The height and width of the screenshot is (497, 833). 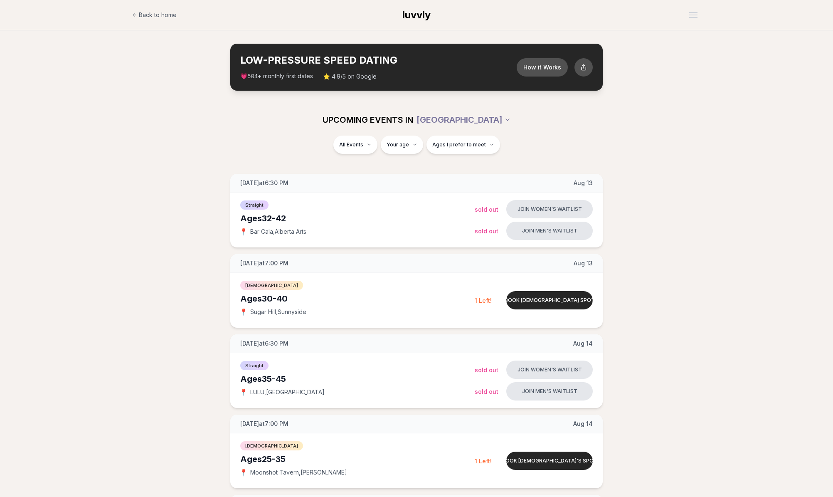 What do you see at coordinates (357, 218) in the screenshot?
I see `div: Ages 32-42` at bounding box center [357, 218].